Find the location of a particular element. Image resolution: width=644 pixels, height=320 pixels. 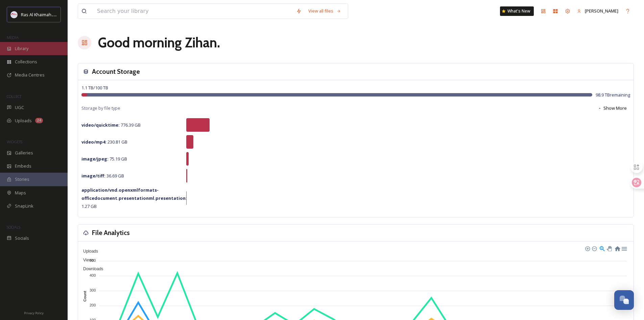

span: Maps is located at coordinates (20, 192).